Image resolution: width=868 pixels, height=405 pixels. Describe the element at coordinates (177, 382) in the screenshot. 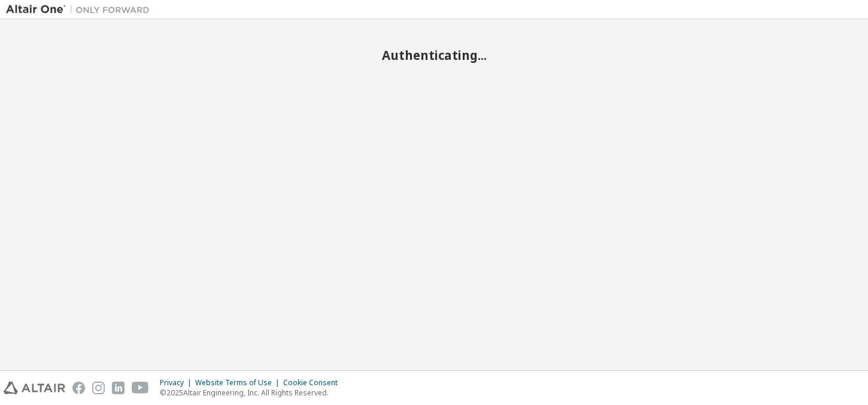

I see `div: Privacy` at that location.